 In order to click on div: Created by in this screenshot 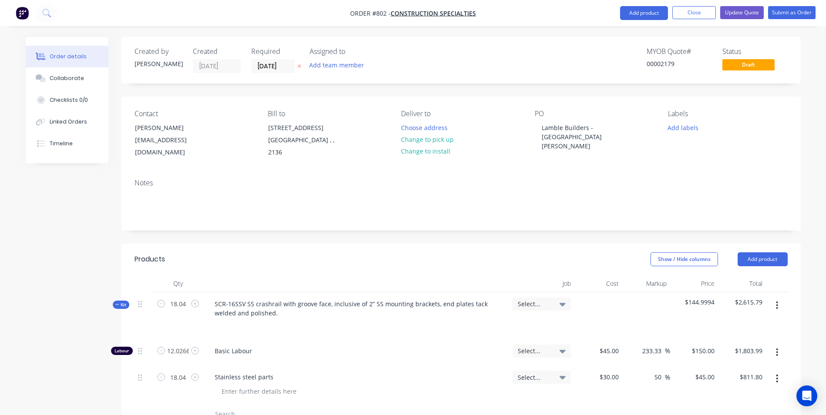, I will do `click(158, 51)`.